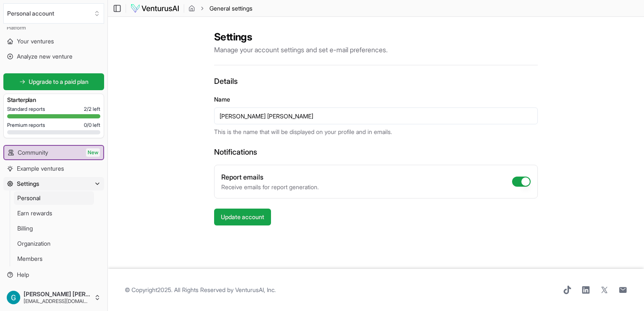 The width and height of the screenshot is (644, 311). I want to click on a: VenturusAI, Inc, so click(254, 290).